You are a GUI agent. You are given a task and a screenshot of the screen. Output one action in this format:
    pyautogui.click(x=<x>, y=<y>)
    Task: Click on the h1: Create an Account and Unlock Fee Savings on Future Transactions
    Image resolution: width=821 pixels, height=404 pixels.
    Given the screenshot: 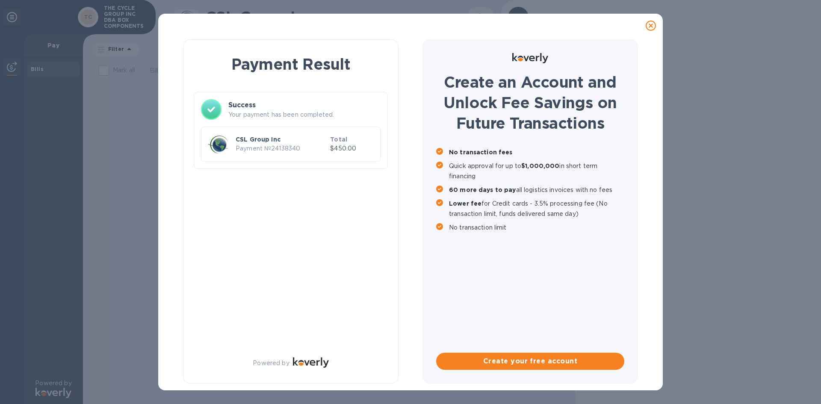 What is the action you would take?
    pyautogui.click(x=530, y=103)
    